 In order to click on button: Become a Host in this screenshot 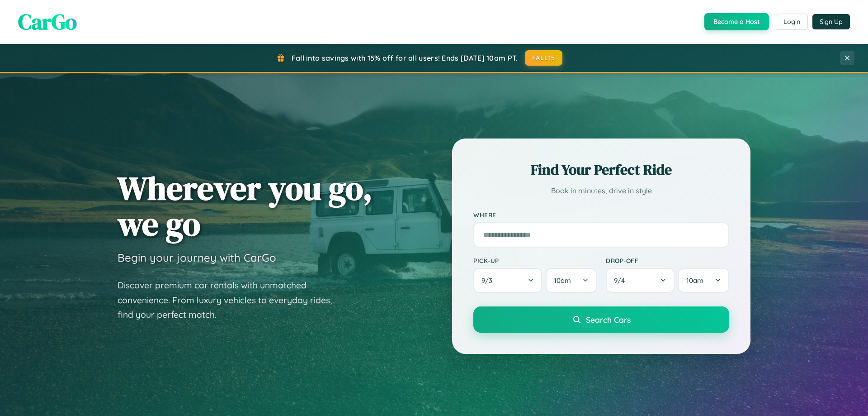, I will do `click(737, 22)`.